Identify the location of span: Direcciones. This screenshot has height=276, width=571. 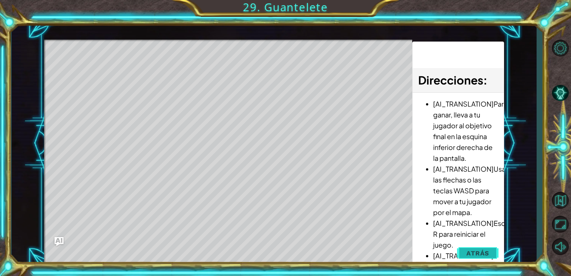
(451, 80).